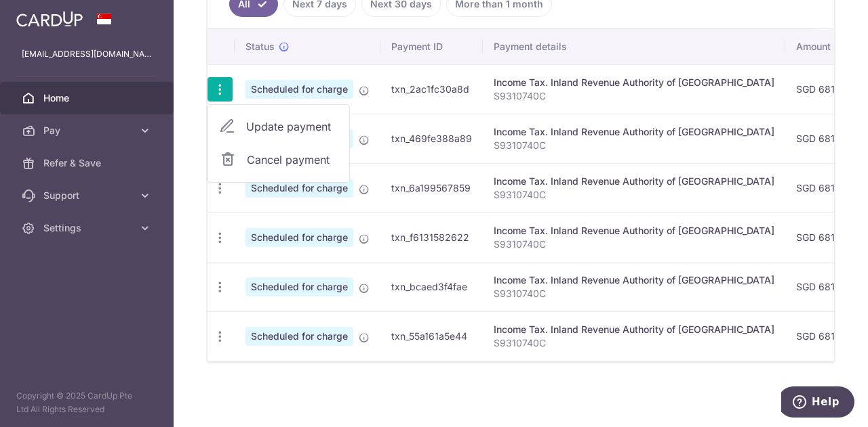 The width and height of the screenshot is (868, 427). What do you see at coordinates (88, 98) in the screenshot?
I see `span: Home` at bounding box center [88, 98].